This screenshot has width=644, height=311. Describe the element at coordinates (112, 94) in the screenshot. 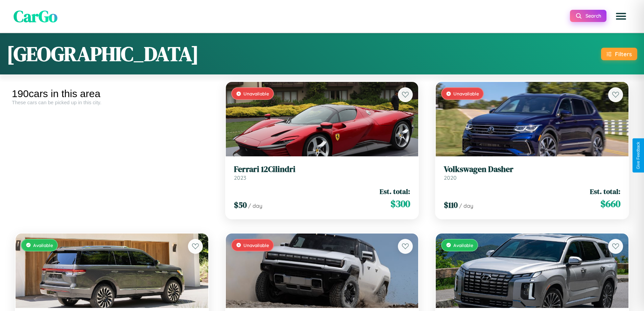

I see `div: 190 cars in this area` at that location.